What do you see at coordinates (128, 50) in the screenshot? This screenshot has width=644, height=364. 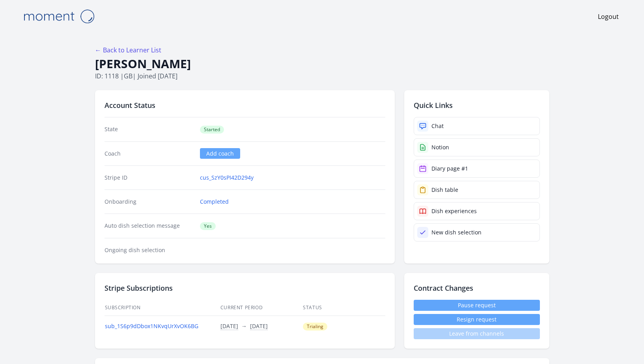 I see `a: ← Back to Learner List` at bounding box center [128, 50].